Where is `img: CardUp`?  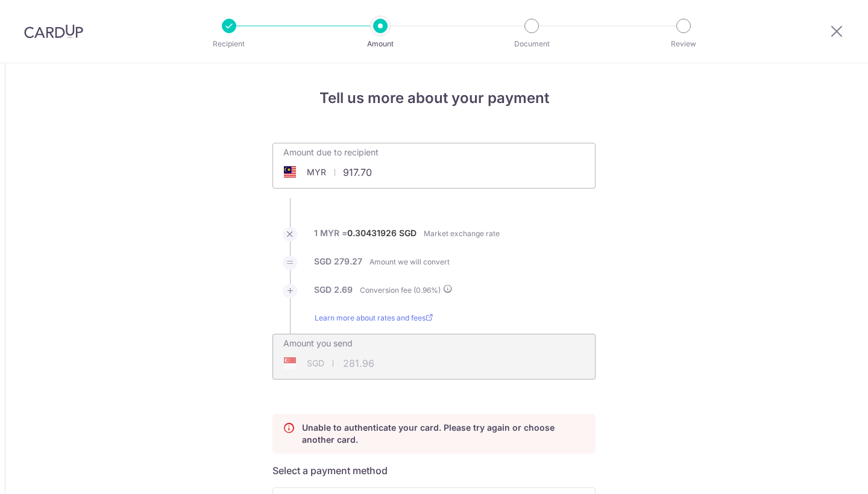 img: CardUp is located at coordinates (53, 31).